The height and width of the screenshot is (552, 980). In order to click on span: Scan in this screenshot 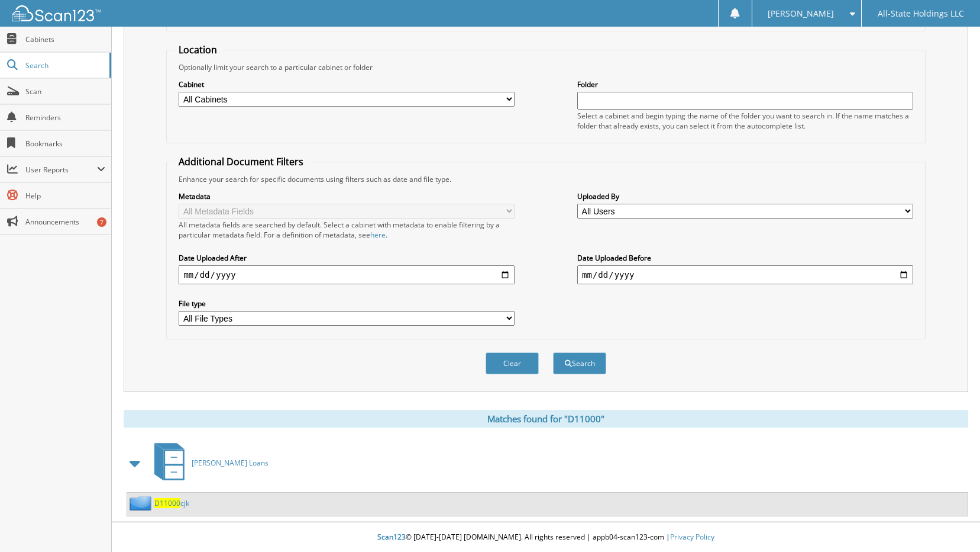, I will do `click(65, 92)`.